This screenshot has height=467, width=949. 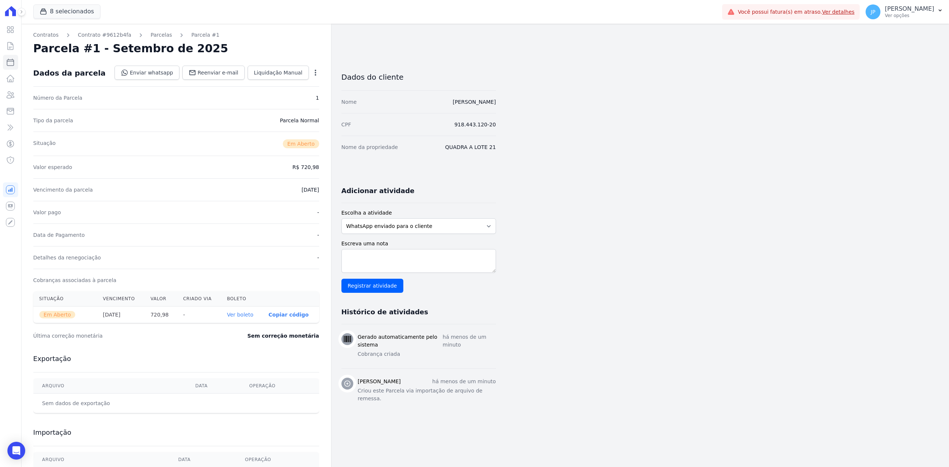 I want to click on dt: Tipo da parcela, so click(x=53, y=120).